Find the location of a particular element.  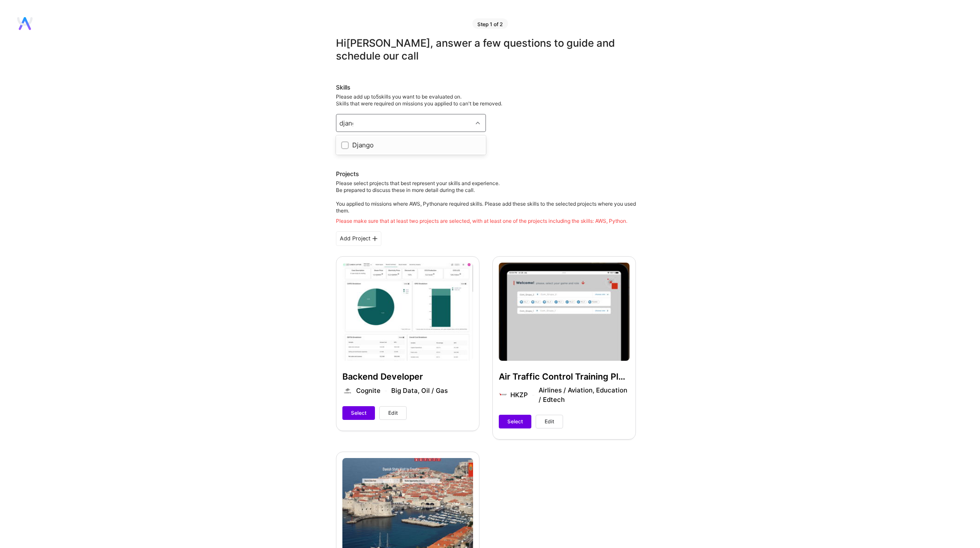

div: Please add up to 5 skills you want to be evaluated on. is located at coordinates (486, 100).